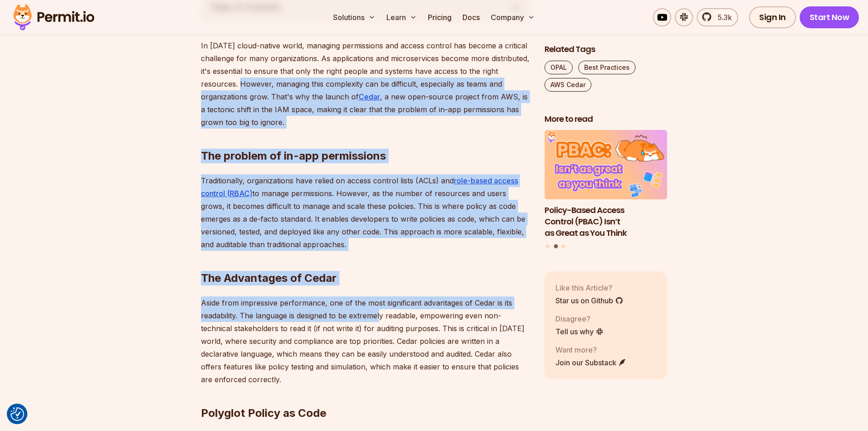 The height and width of the screenshot is (431, 868). What do you see at coordinates (18, 414) in the screenshot?
I see `img: Revisit consent button` at bounding box center [18, 414].